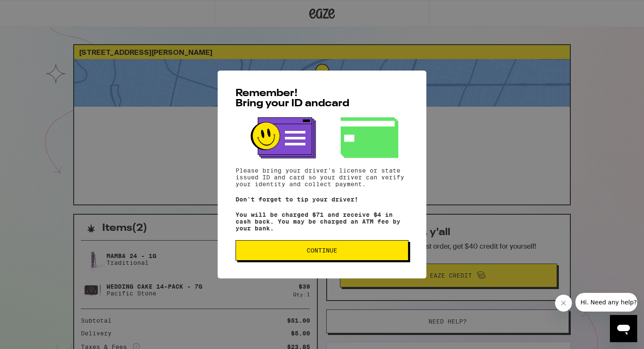  Describe the element at coordinates (322, 177) in the screenshot. I see `p: Please bring your driver's license or state issued ID and card so your driver can verify your ide...` at that location.